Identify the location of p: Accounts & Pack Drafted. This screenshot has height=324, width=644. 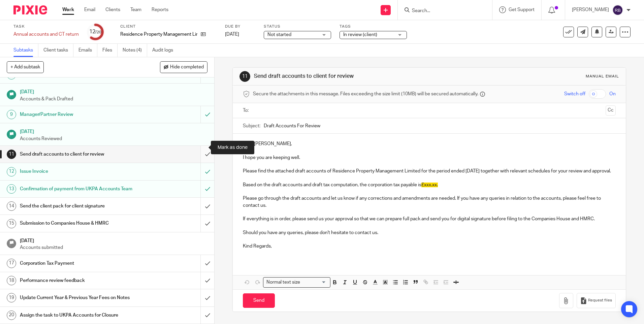
(114, 99).